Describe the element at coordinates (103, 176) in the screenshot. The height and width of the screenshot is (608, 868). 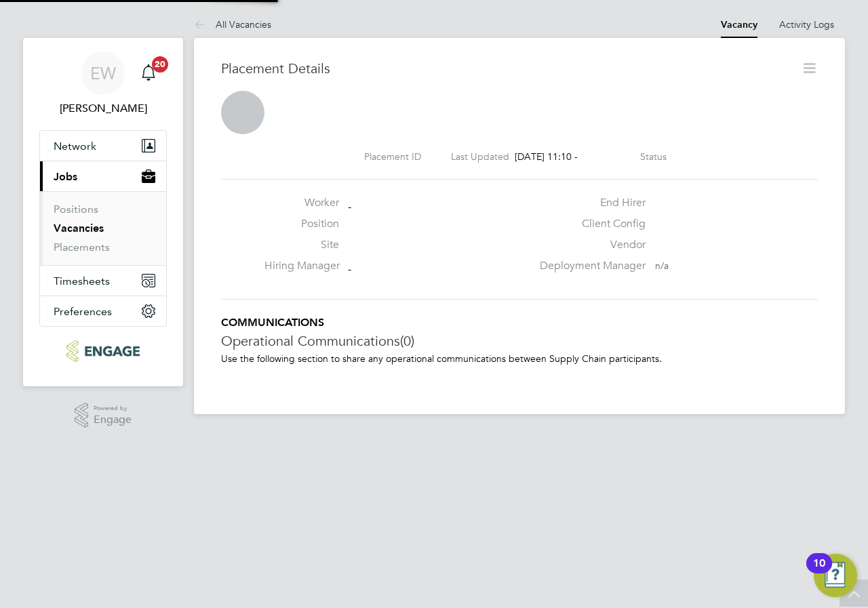
I see `button: Jobs` at that location.